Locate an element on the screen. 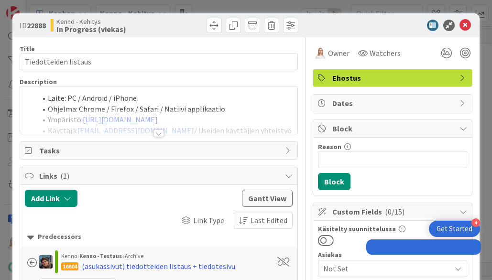 The width and height of the screenshot is (492, 280). span: Custom Fields is located at coordinates (393, 212).